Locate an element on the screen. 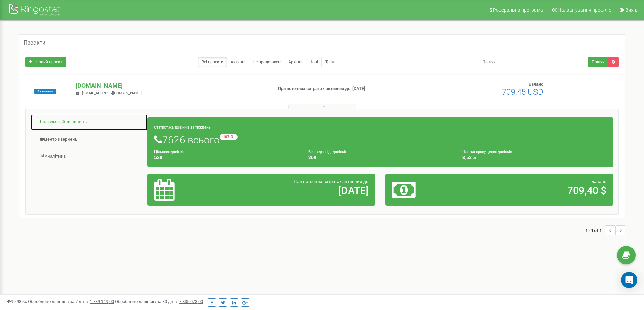  span: 1 - 1 of 1 is located at coordinates (595, 231).